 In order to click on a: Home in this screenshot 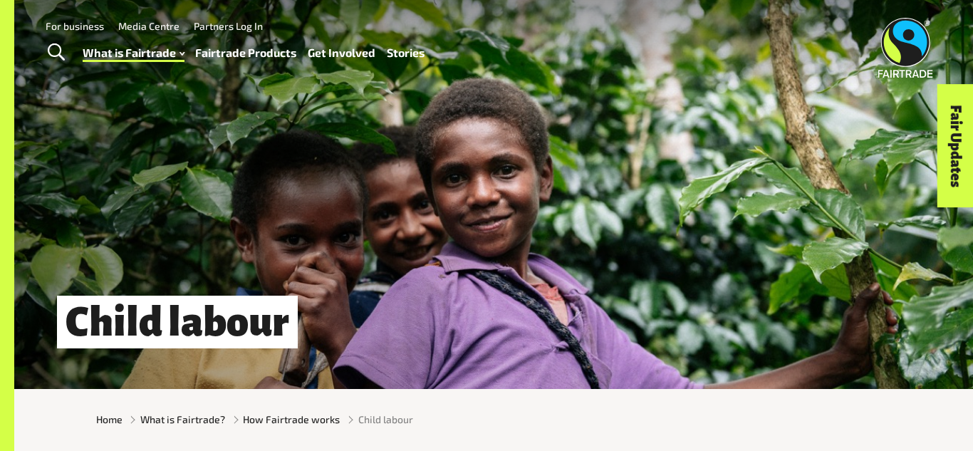, I will do `click(109, 419)`.